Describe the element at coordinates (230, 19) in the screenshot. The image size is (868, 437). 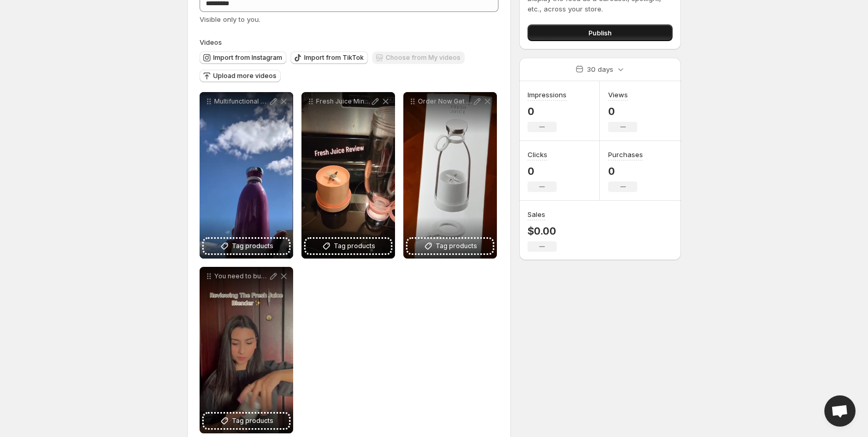
I see `span: Visible only to you.` at that location.